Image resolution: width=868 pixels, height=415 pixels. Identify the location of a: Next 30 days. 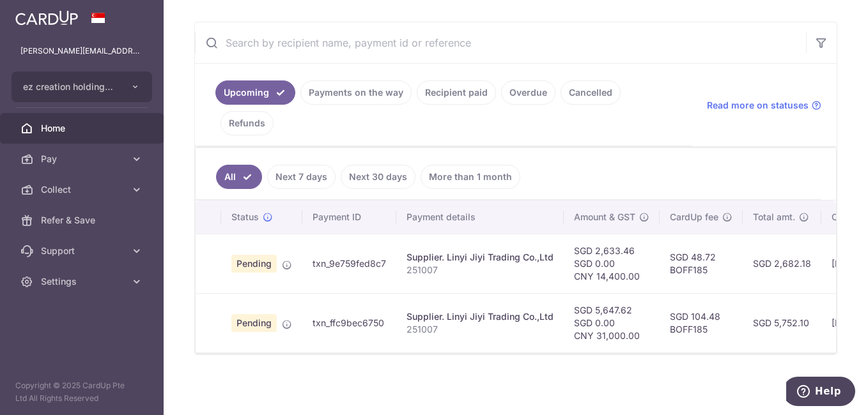
(378, 177).